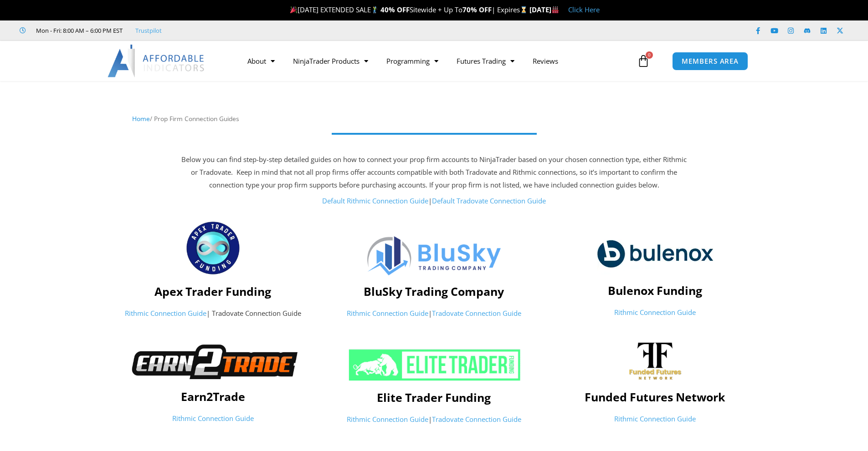  I want to click on img: Earn2TradeNB | Affordable Indicators – NinjaTrader, so click(212, 361).